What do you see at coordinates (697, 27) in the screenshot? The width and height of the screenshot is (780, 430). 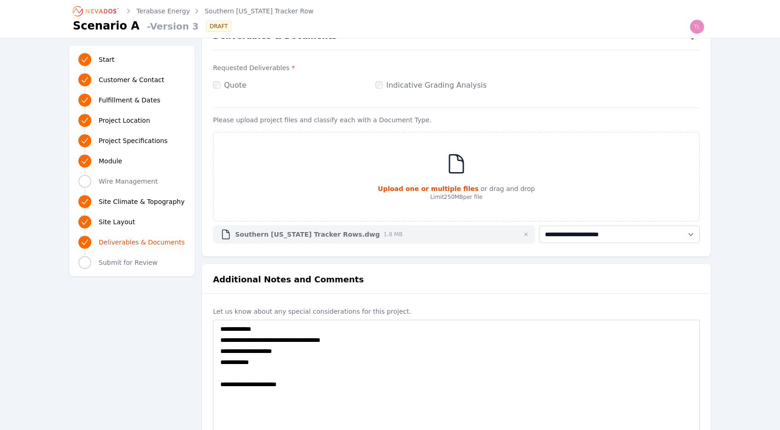 I see `img: tle@terabase.energy` at bounding box center [697, 27].